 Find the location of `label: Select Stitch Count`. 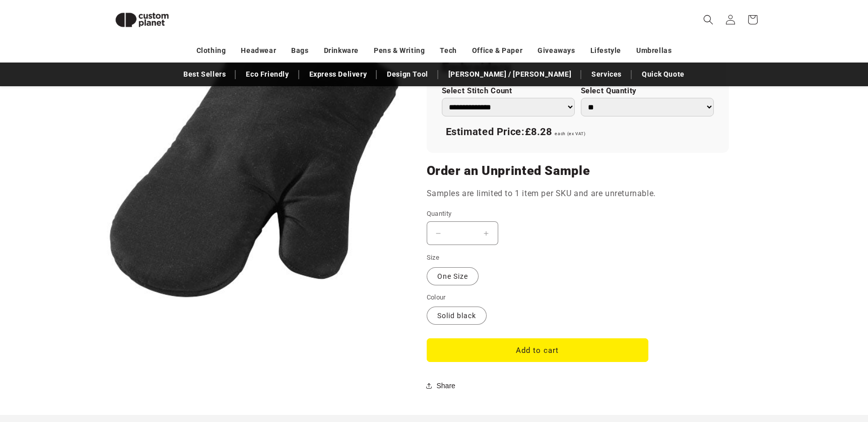

label: Select Stitch Count is located at coordinates (509, 91).